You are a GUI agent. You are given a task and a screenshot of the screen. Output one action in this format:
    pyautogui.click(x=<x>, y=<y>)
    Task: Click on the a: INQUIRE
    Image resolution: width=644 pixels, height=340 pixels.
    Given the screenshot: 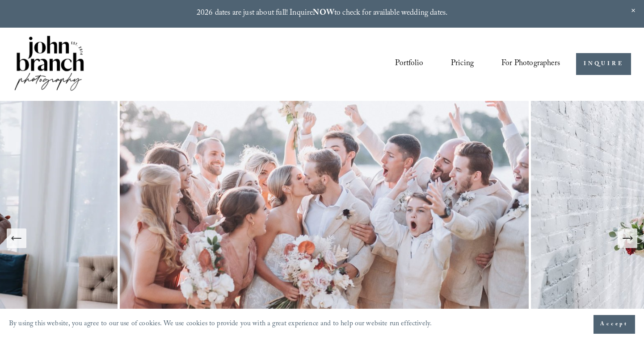 What is the action you would take?
    pyautogui.click(x=603, y=64)
    